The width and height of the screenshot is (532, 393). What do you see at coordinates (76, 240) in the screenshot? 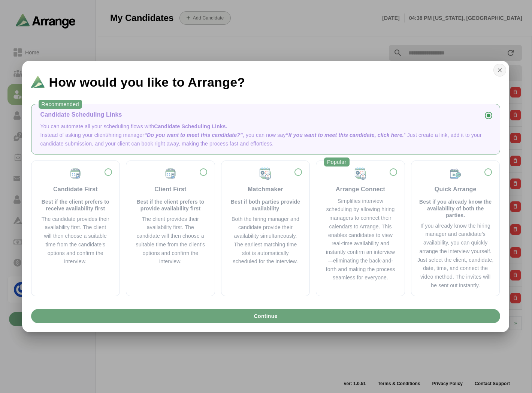
I see `div: The candidate provides their availability first. The client will then choose a suitable time from...` at bounding box center [76, 240].